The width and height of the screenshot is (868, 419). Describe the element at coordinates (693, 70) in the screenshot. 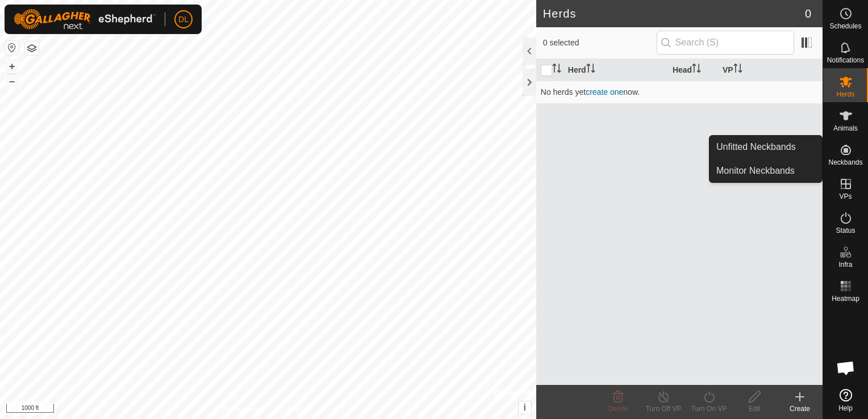

I see `th: Head` at that location.